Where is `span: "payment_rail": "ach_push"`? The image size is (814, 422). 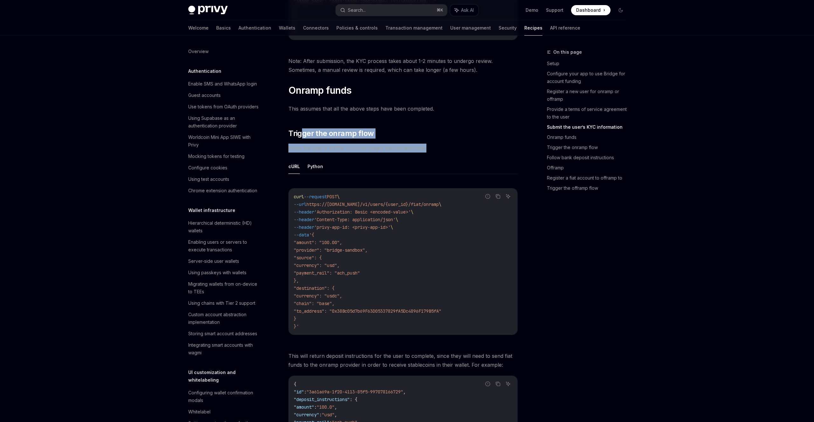 span: "payment_rail": "ach_push" is located at coordinates (327, 273).